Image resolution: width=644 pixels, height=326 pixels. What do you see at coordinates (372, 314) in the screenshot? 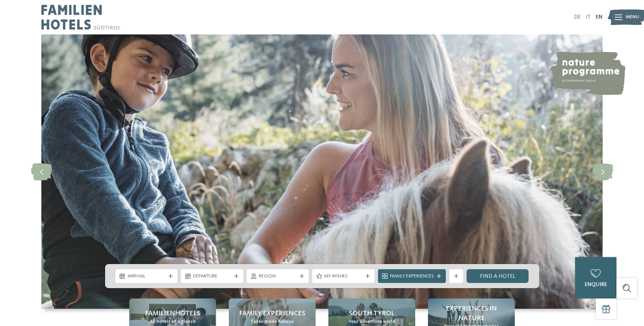
I see `span: South Tyrol` at bounding box center [372, 314].